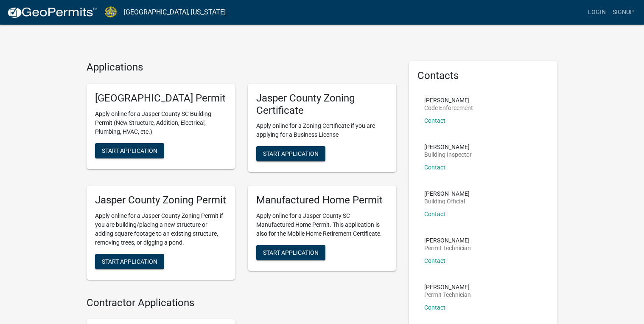  I want to click on wm-workflow-list-section: Applications, so click(242, 174).